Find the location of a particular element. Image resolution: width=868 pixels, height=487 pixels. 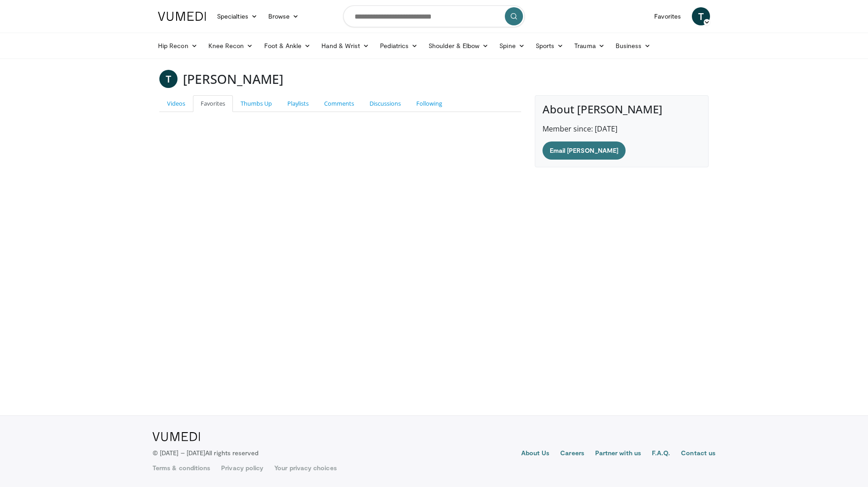

a: Playlists is located at coordinates (298, 103).